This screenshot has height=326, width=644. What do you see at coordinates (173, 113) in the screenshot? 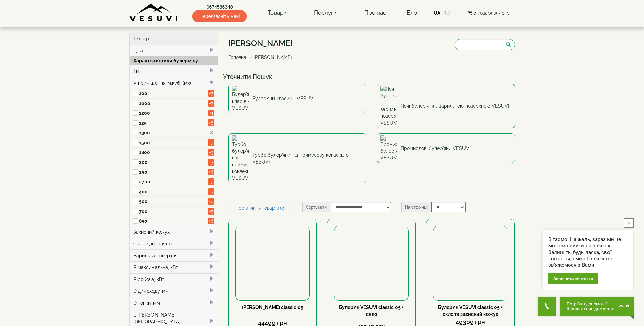
I see `label: 1200` at bounding box center [173, 113].